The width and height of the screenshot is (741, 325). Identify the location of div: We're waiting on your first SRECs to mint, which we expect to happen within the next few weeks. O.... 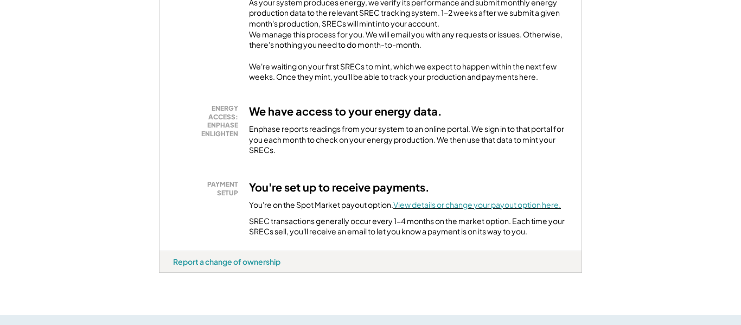
(409, 72).